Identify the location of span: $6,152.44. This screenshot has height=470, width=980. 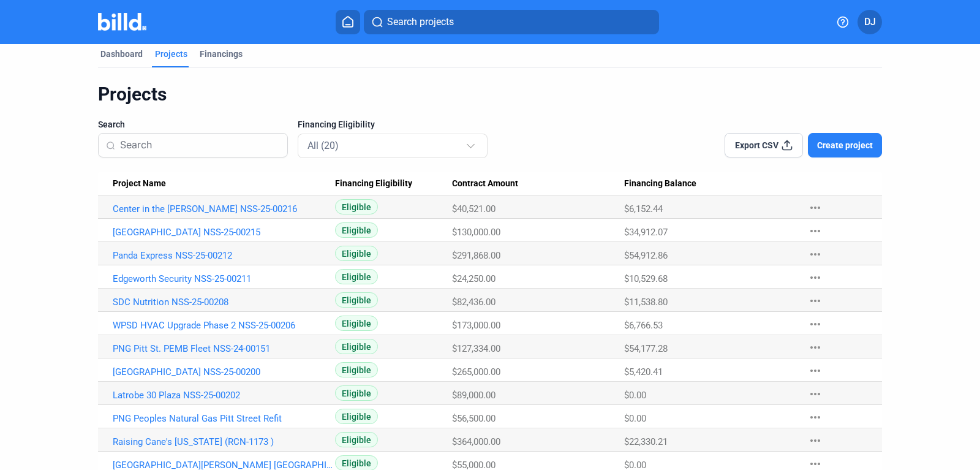
(643, 209).